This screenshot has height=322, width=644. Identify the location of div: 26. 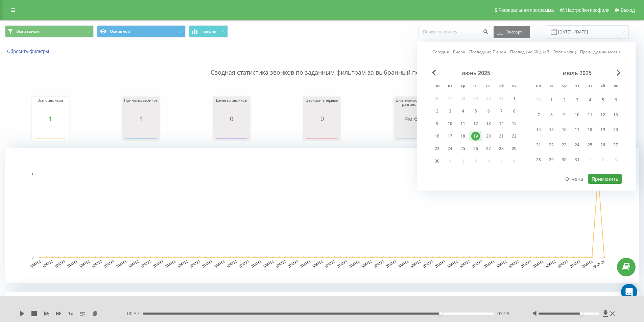
(603, 145).